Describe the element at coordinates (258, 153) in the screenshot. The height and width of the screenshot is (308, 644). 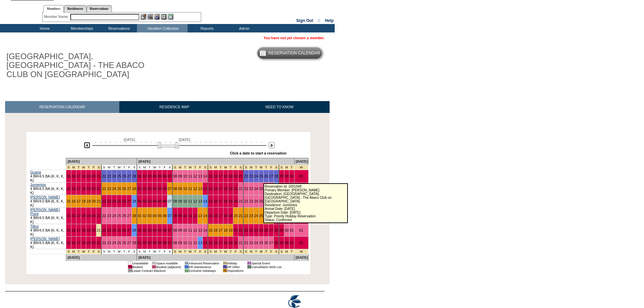
I see `div: Click a date to start a reservation` at that location.